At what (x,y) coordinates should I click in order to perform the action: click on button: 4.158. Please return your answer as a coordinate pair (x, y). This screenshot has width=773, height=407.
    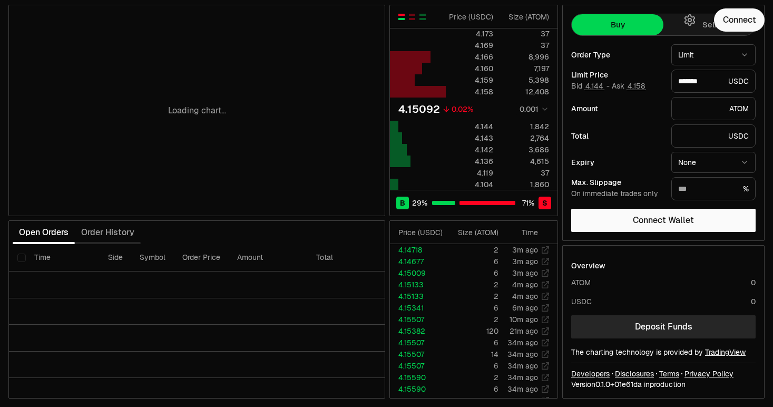
    Looking at the image, I should click on (636, 86).